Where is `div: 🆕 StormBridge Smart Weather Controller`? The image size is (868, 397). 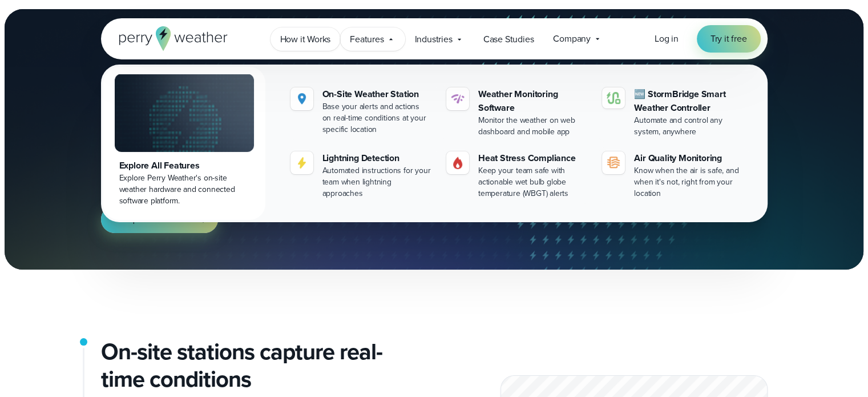
div: 🆕 StormBridge Smart Weather Controller is located at coordinates (689, 101).